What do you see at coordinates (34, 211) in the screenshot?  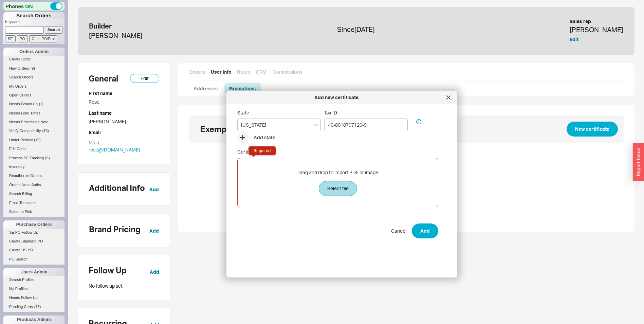 I see `a: Select to Pick` at bounding box center [34, 211].